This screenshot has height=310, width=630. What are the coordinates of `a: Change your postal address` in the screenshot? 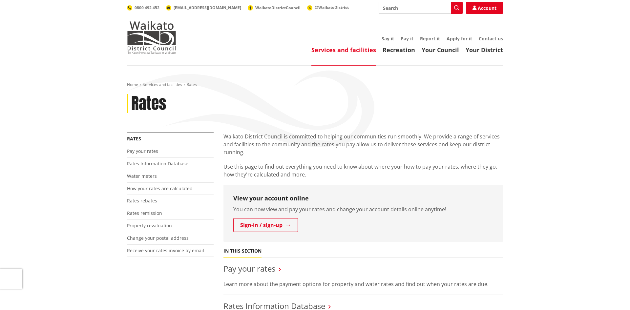 It's located at (158, 238).